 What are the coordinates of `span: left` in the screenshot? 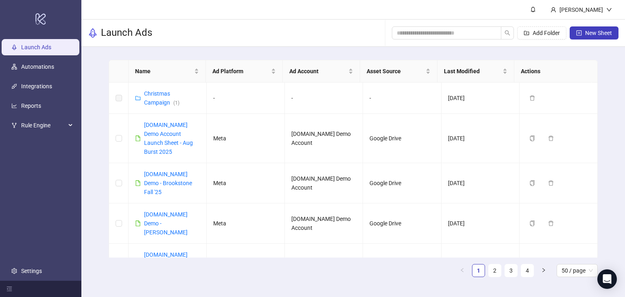 It's located at (462, 270).